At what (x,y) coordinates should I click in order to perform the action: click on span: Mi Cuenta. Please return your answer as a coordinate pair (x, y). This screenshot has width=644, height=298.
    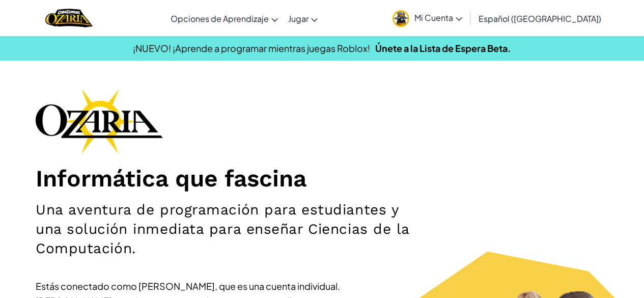
    Looking at the image, I should click on (438, 17).